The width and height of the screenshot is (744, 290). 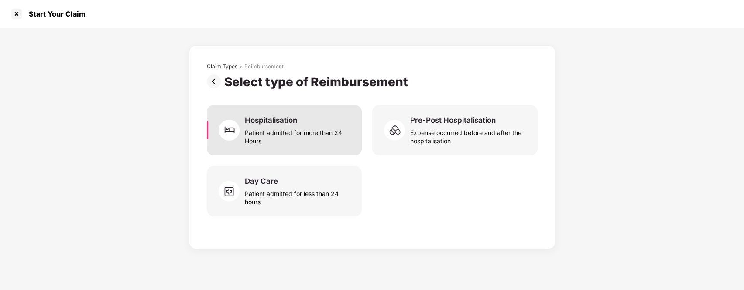 I want to click on div: Hospitalisation, so click(x=271, y=120).